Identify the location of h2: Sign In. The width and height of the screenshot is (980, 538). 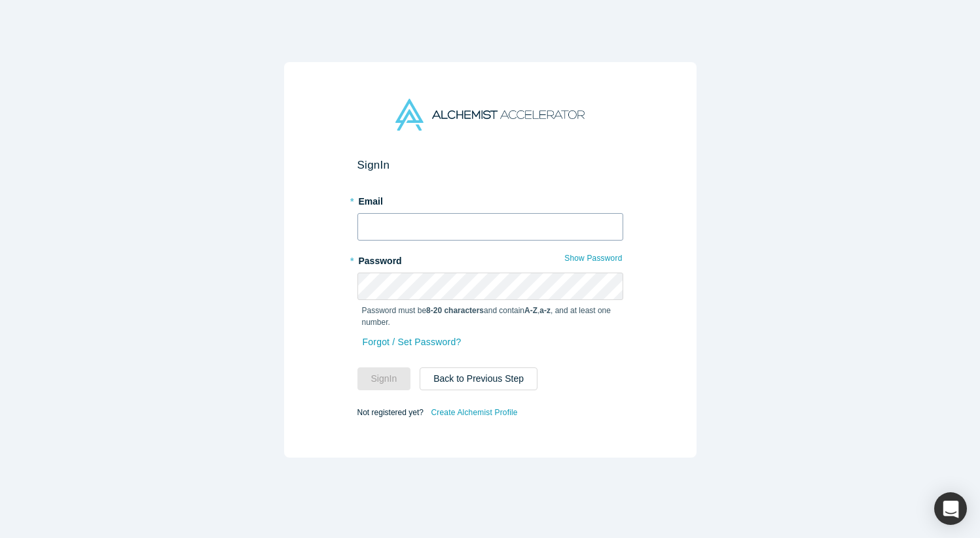
(490, 164).